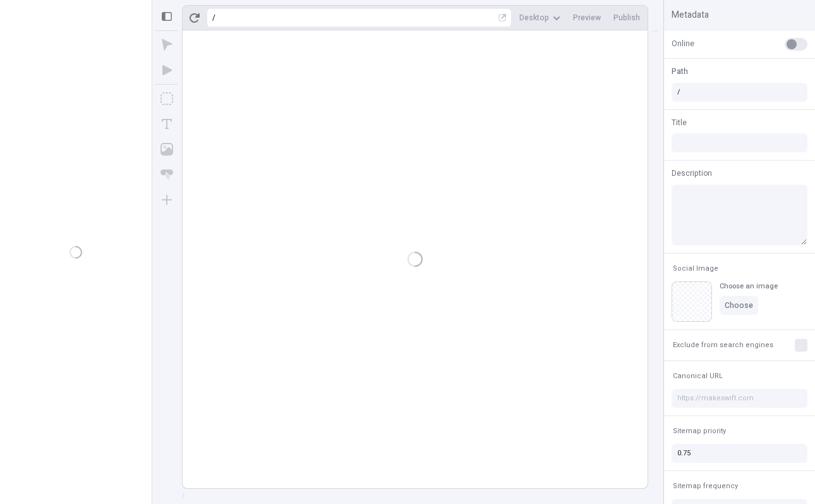  Describe the element at coordinates (700, 431) in the screenshot. I see `button: Sitemap priority` at that location.